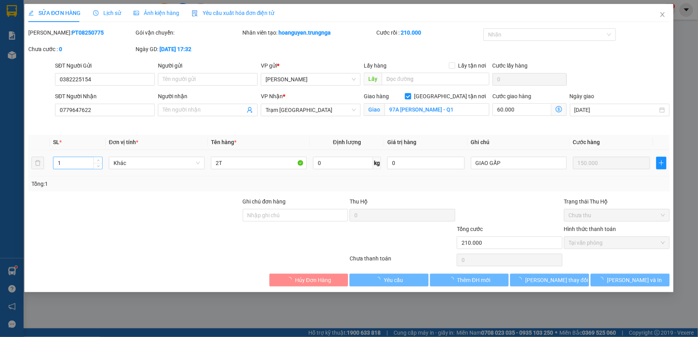  What do you see at coordinates (510, 66) in the screenshot?
I see `label: Cước lấy hàng` at bounding box center [510, 66].